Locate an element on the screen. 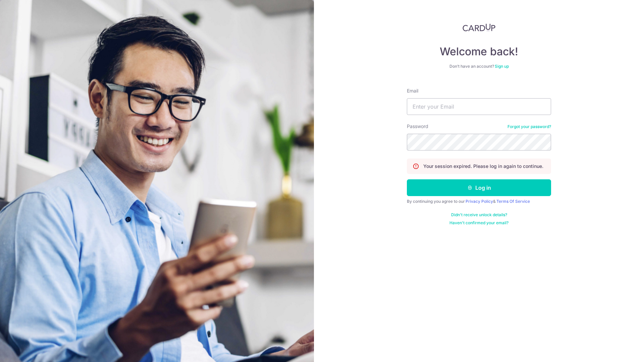 The image size is (644, 362). div: Don’t have an account? is located at coordinates (479, 66).